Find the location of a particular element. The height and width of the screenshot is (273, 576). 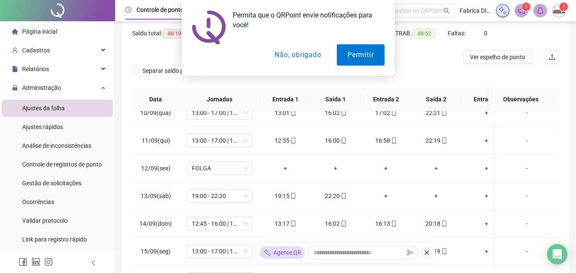

th: Observações is located at coordinates (521, 99).